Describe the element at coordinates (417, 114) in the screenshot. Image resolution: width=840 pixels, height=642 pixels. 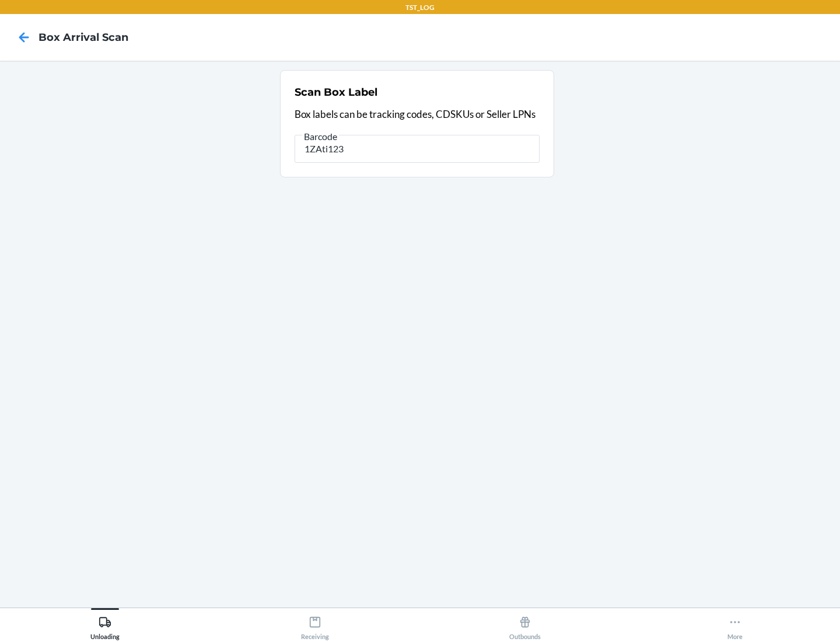
I see `p: Box labels can be tracking codes, CDSKUs or Seller LPNs` at that location.